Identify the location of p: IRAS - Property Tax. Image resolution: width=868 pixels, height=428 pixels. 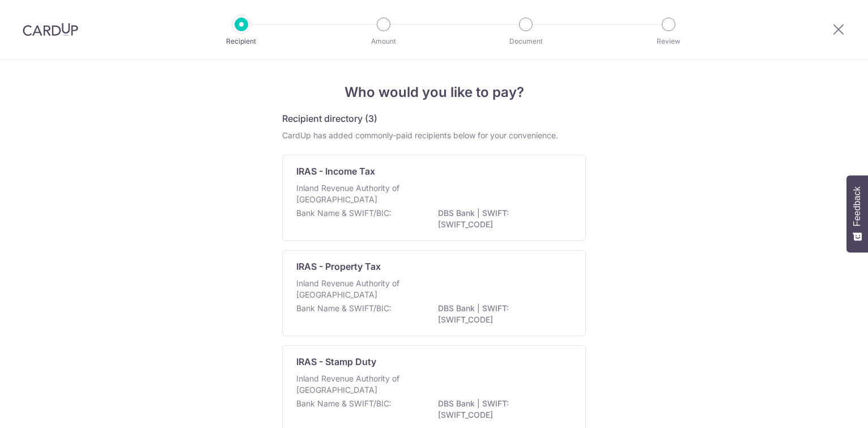
(338, 267).